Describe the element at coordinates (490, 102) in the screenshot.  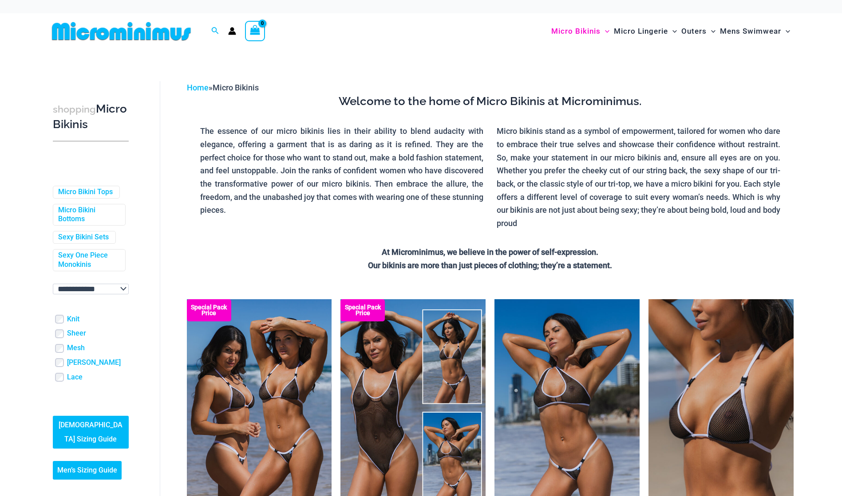
I see `h3: Welcome to the home of Micro Bikinis at Microminimus.` at that location.